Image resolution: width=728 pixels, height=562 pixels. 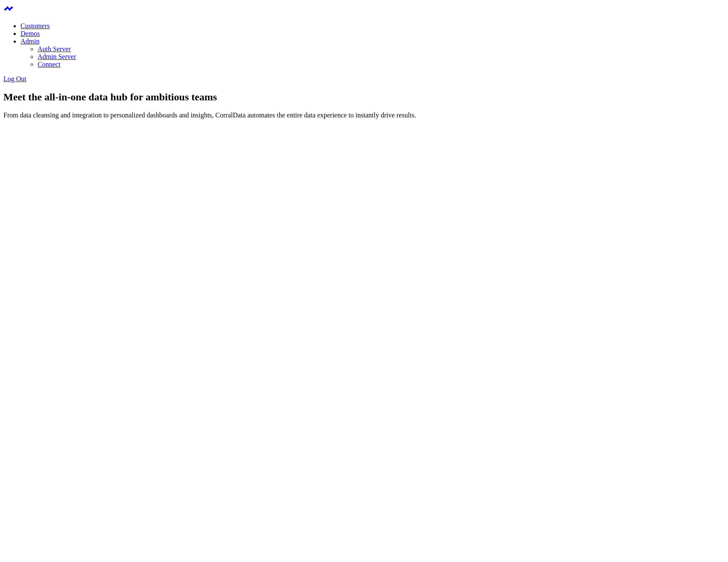 I want to click on h1: Meet the all-in-one data hub for ambitious teams, so click(x=364, y=97).